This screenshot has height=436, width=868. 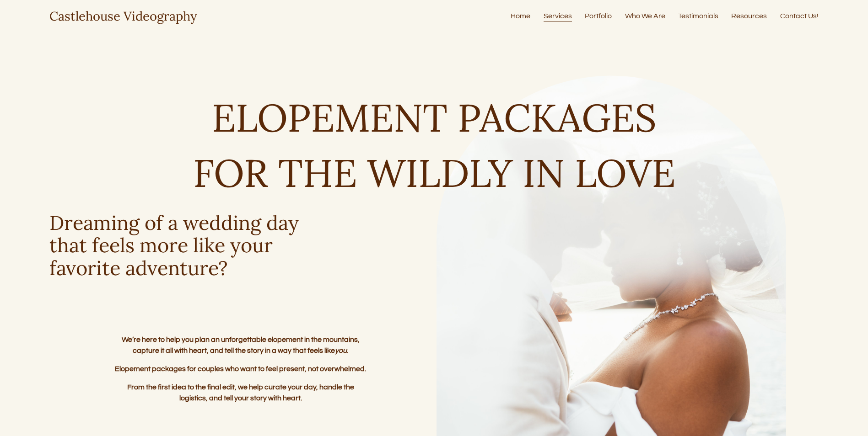 I want to click on a: Portfolio, so click(x=598, y=16).